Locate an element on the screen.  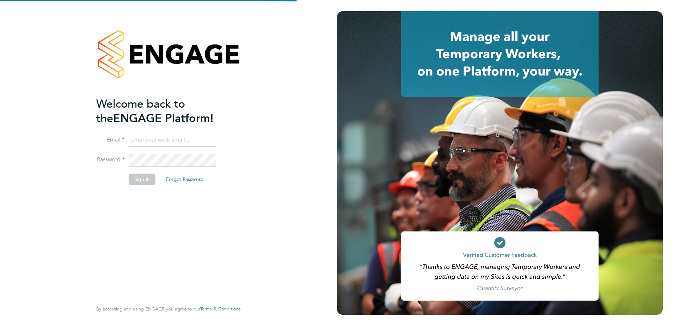
button: Sign In is located at coordinates (142, 179).